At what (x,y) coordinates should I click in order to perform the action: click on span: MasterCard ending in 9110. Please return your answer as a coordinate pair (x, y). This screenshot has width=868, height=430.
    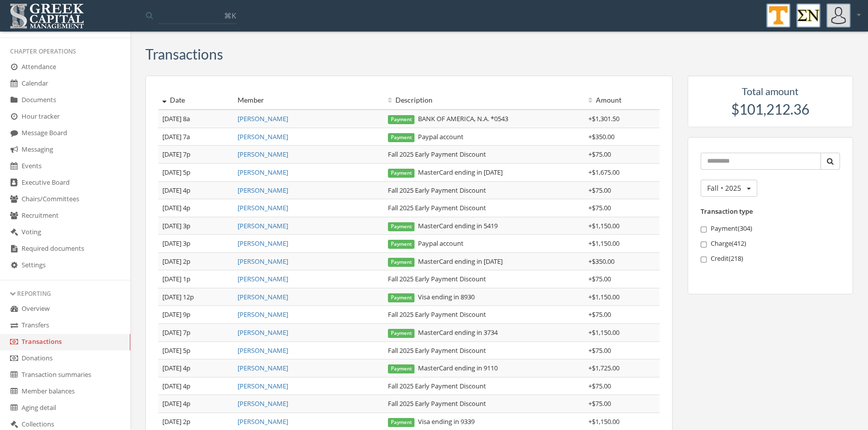
    Looking at the image, I should click on (442, 368).